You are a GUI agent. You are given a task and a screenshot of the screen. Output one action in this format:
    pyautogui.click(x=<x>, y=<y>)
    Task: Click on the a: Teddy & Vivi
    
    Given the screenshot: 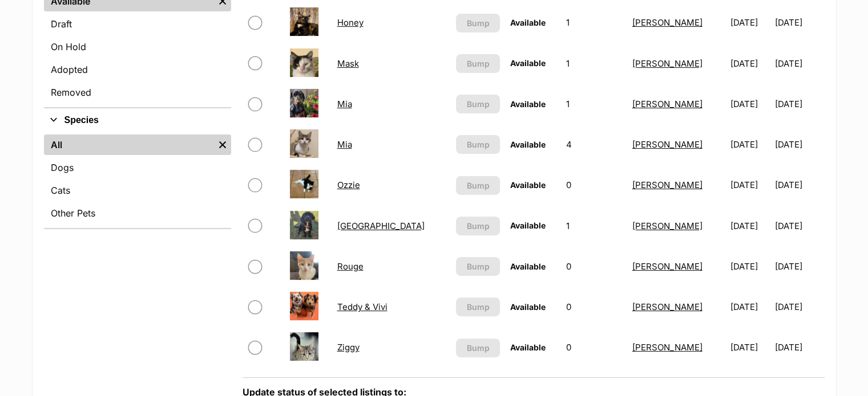 What is the action you would take?
    pyautogui.click(x=362, y=307)
    